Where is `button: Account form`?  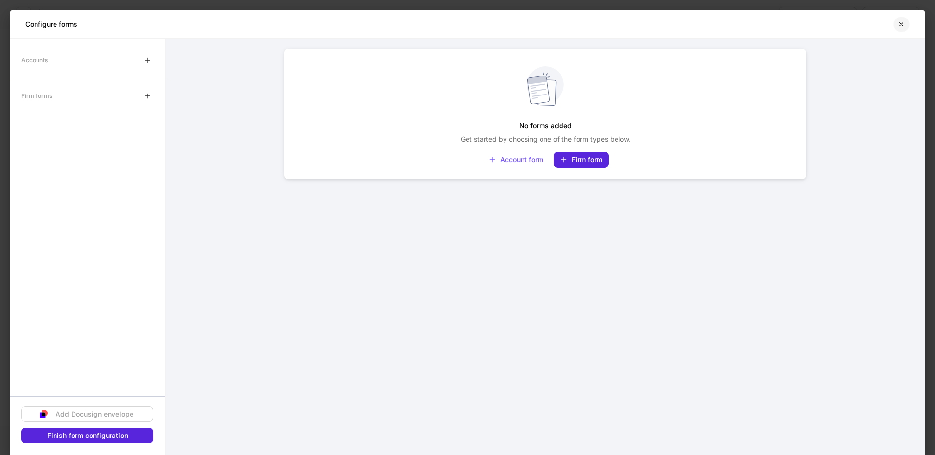
button: Account form is located at coordinates (516, 160).